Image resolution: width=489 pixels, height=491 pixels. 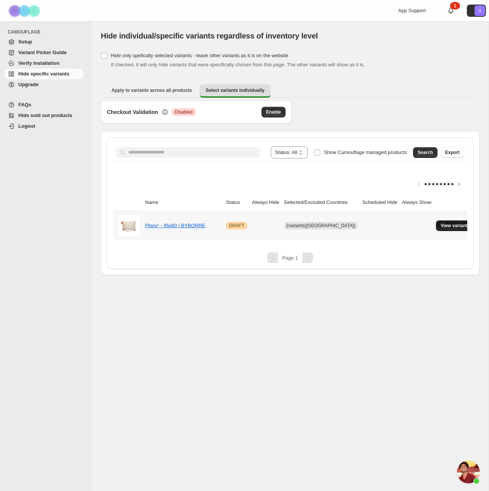 What do you see at coordinates (44, 53) in the screenshot?
I see `a: Variant Picker Guide` at bounding box center [44, 53].